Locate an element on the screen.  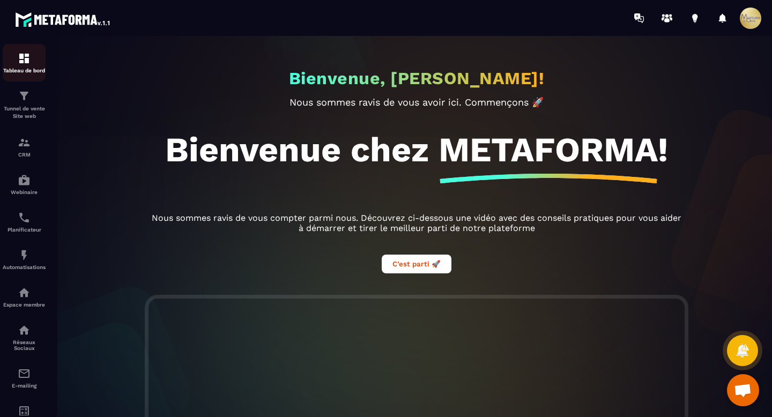
a: social-networksocial-networkRéseaux Sociaux is located at coordinates (24, 337).